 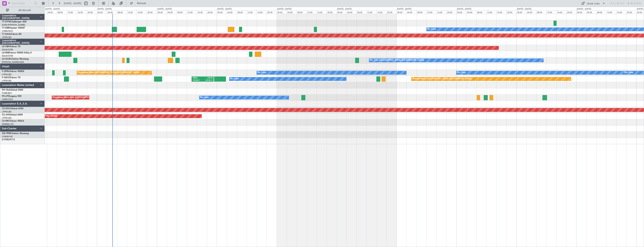 What do you see at coordinates (11, 78) in the screenshot?
I see `a: F-HECDFalcon 7X` at bounding box center [11, 78].